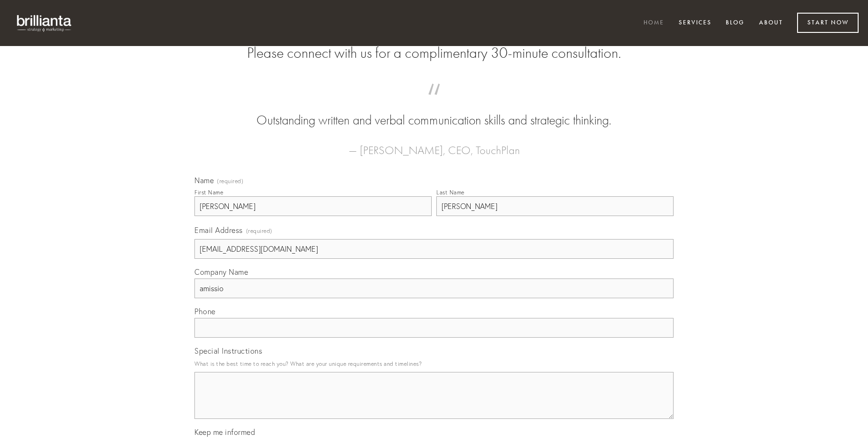 This screenshot has width=868, height=441. What do you see at coordinates (218, 230) in the screenshot?
I see `span: Email Address` at bounding box center [218, 230].